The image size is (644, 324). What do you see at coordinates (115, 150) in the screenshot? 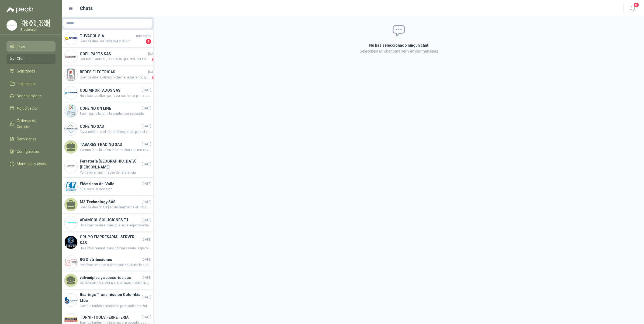
I see `span: buenos Dias la unica informacion que me envia el proveedor es REFERENCIA AB-25/160mm CAUDAL 25 L/...` at bounding box center [115, 150].